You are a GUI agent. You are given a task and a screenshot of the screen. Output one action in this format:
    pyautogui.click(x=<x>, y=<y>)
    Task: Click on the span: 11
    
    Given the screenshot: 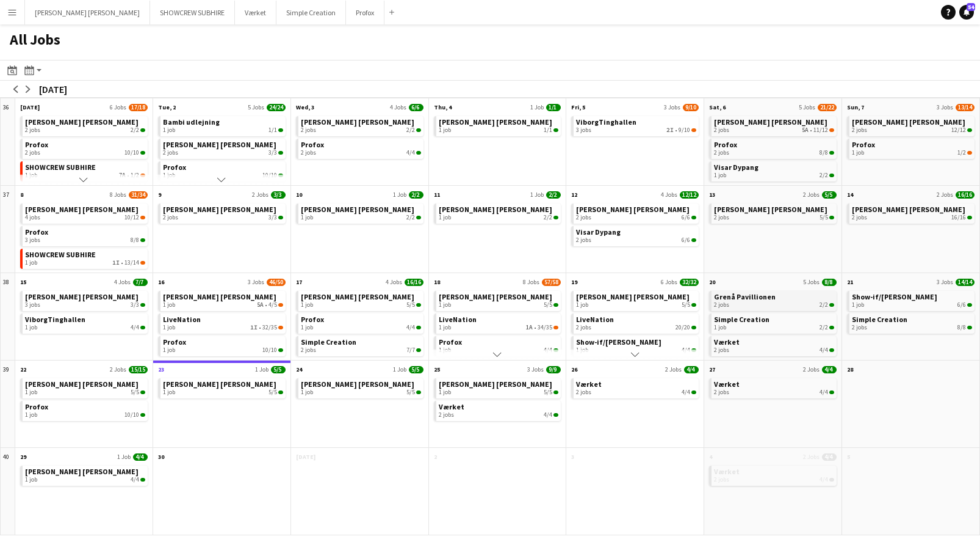 What is the action you would take?
    pyautogui.click(x=437, y=194)
    